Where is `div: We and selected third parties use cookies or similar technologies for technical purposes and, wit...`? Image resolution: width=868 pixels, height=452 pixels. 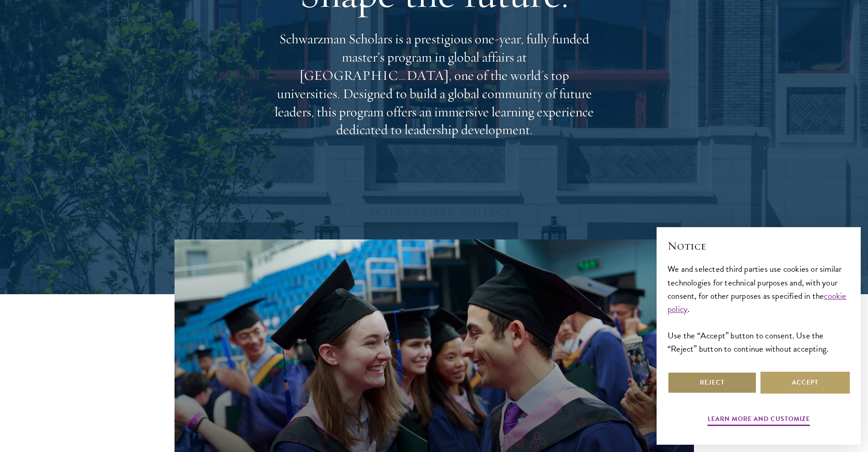
div: We and selected third parties use cookies or similar technologies for technical purposes and, wit... is located at coordinates (759, 308).